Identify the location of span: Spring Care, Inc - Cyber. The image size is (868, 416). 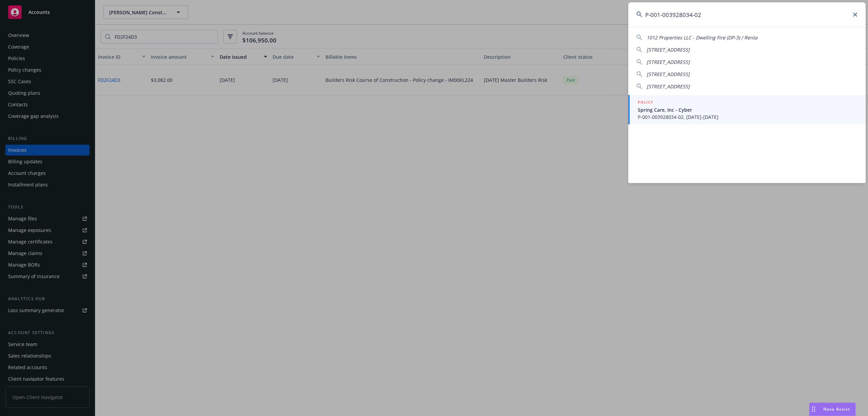
(748, 110).